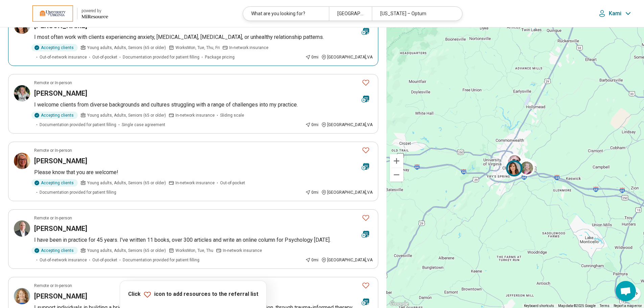 This screenshot has height=308, width=644. I want to click on span: Works Mon, Tue, Thu, Fri, so click(197, 48).